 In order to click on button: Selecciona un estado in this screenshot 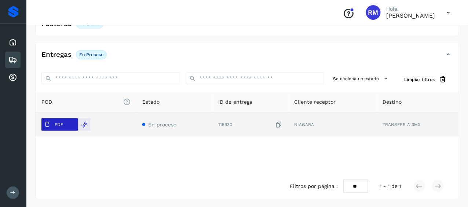, I will do `click(361, 79)`.